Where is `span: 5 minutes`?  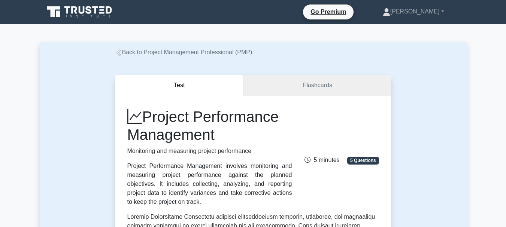 span: 5 minutes is located at coordinates (322, 160).